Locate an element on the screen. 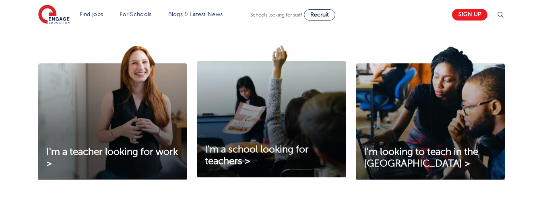 This screenshot has width=543, height=220. img: I'm a school looking for teachers is located at coordinates (271, 111).